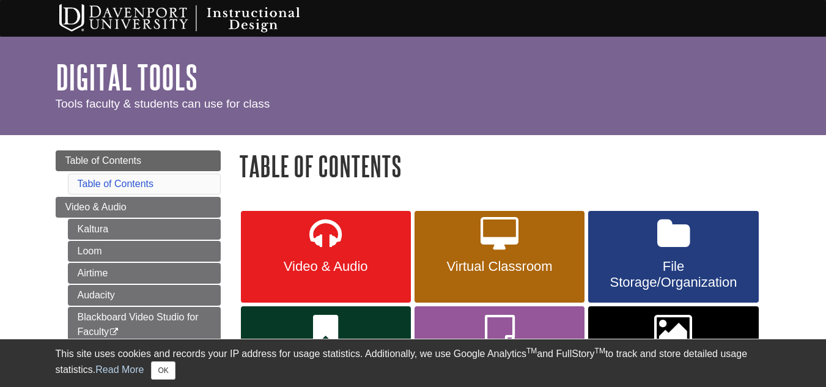 This screenshot has width=826, height=387. Describe the element at coordinates (673, 344) in the screenshot. I see `a: Graphic Design` at that location.